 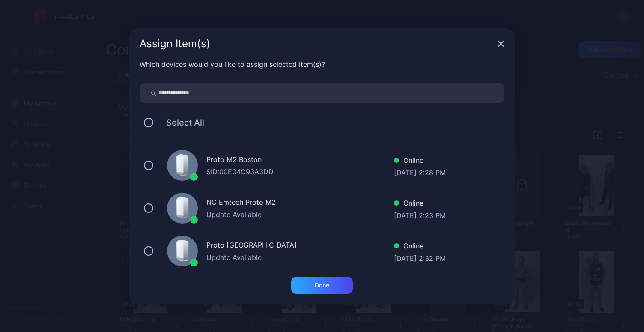 What do you see at coordinates (300, 160) in the screenshot?
I see `div: Proto M2 Boston` at bounding box center [300, 160].